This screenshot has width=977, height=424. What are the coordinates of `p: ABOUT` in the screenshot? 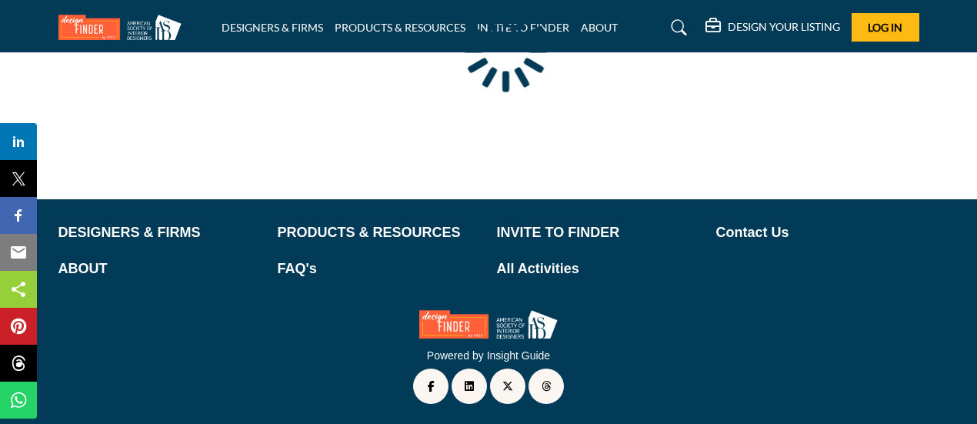 It's located at (160, 269).